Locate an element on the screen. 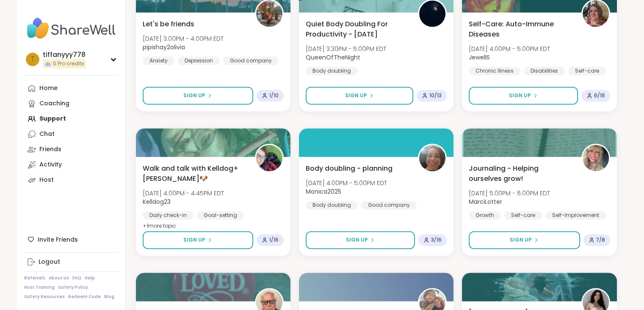  b: Monica2025 is located at coordinates (323, 191).